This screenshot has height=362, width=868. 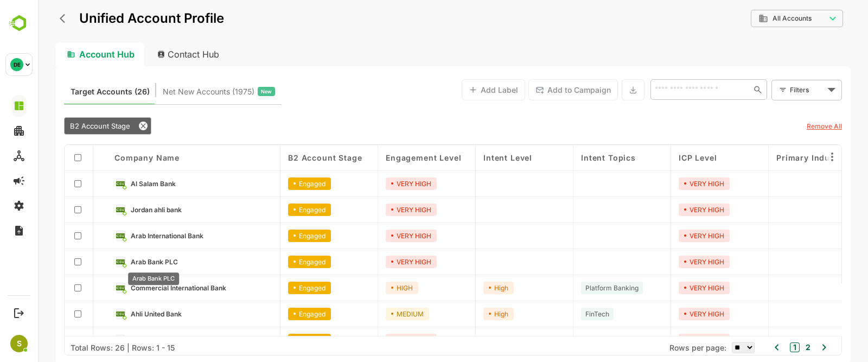 I want to click on span: Al Salam Bank, so click(x=115, y=183).